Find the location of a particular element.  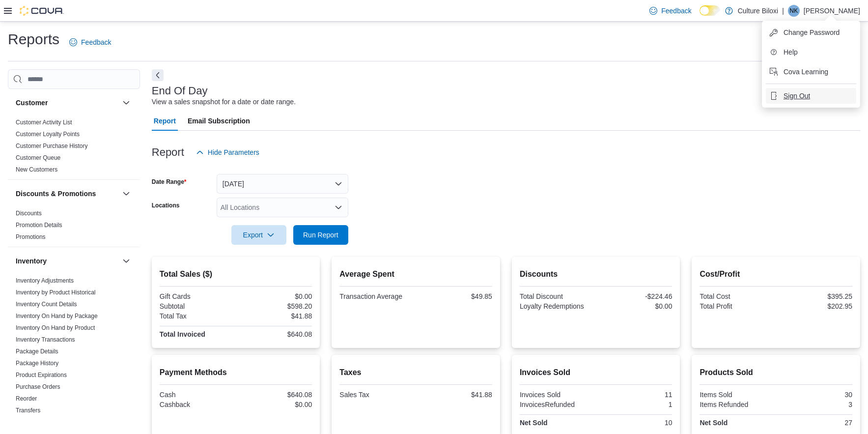

a: Package Details is located at coordinates (36, 351).